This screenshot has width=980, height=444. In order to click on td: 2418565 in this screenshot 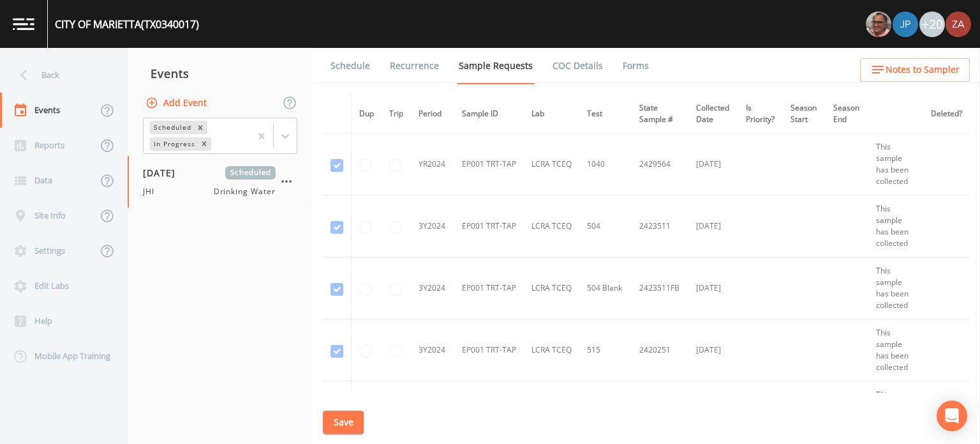, I will do `click(660, 411)`.